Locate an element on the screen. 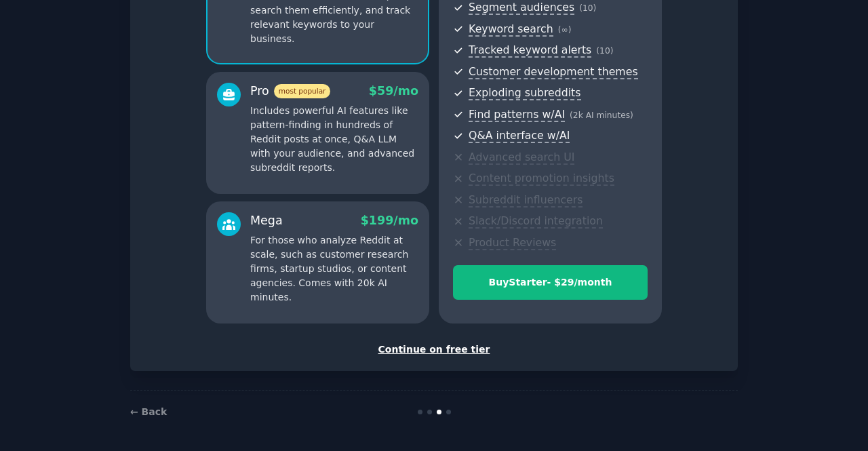  div: Mega is located at coordinates (266, 221).